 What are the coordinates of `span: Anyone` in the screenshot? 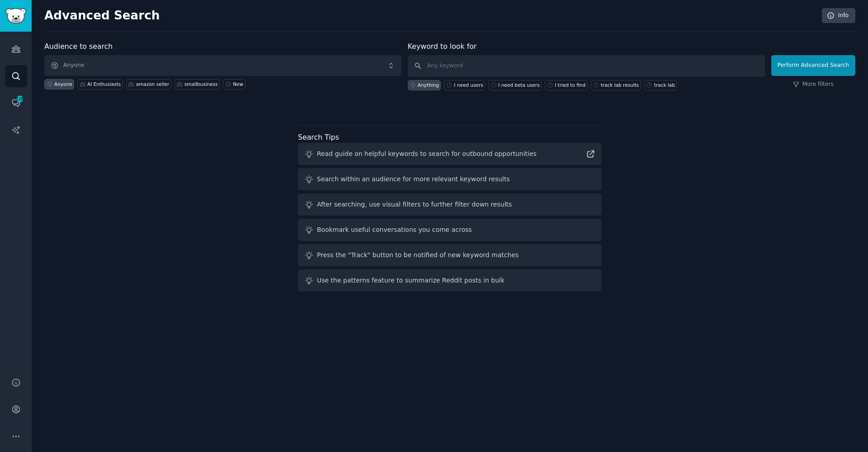 It's located at (223, 65).